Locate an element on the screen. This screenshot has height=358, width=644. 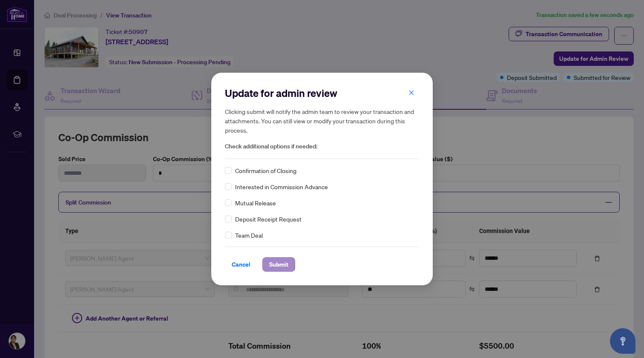
h5: Clicking submit will notify the admin team to review your transaction and attachments. You can st... is located at coordinates (322, 121).